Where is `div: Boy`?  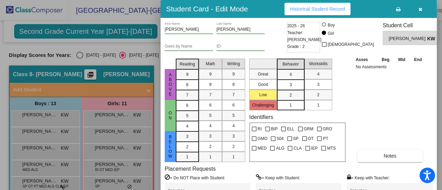
div: Boy is located at coordinates (331, 25).